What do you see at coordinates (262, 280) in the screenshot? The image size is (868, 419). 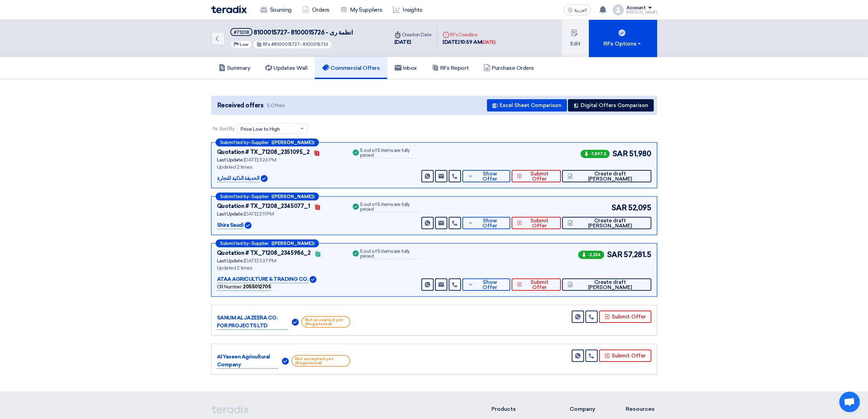 I see `p: ATAA AGRICULTURE & TRADING CO.` at bounding box center [262, 280].